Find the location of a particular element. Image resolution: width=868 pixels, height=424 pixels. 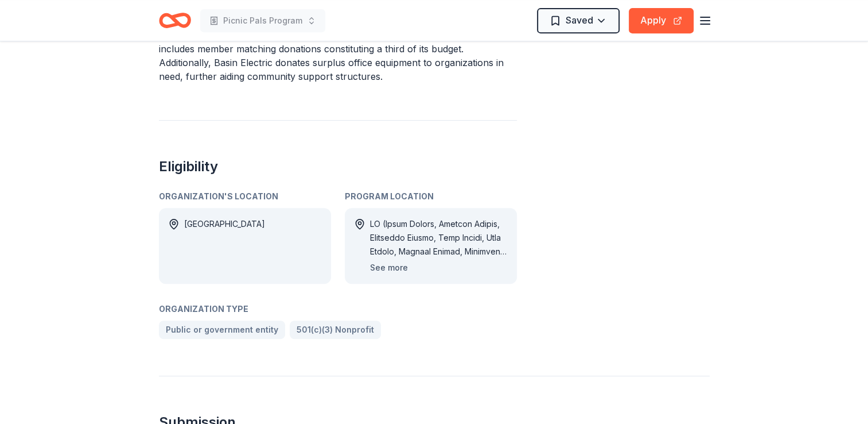

button: Apply is located at coordinates (661, 21).